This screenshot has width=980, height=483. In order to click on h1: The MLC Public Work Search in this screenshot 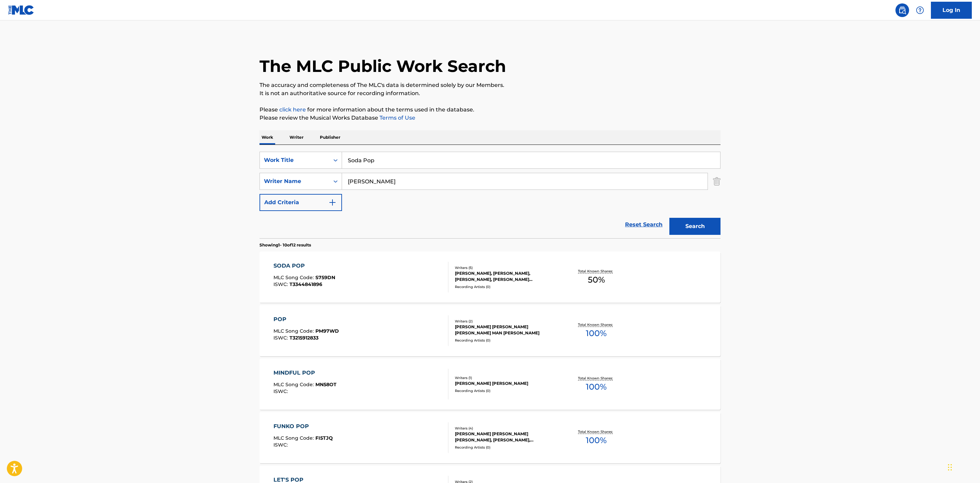, I will do `click(383, 66)`.